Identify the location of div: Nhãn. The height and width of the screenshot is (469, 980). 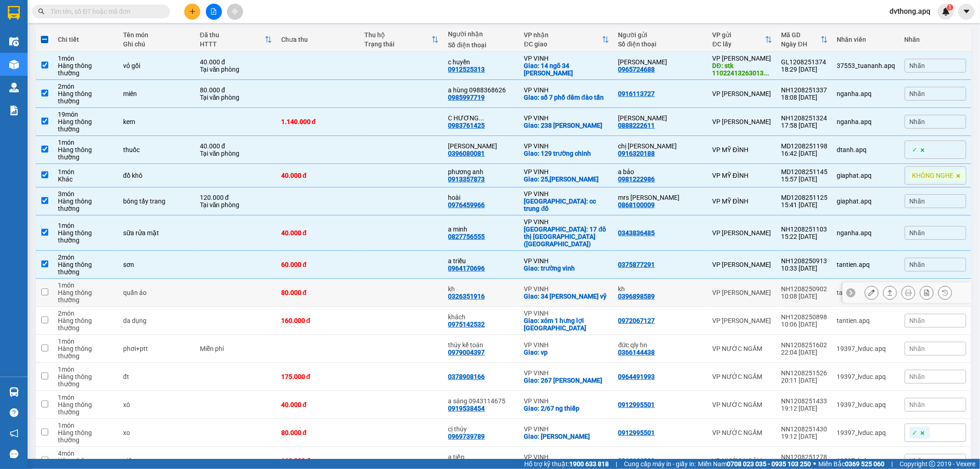
(935, 39).